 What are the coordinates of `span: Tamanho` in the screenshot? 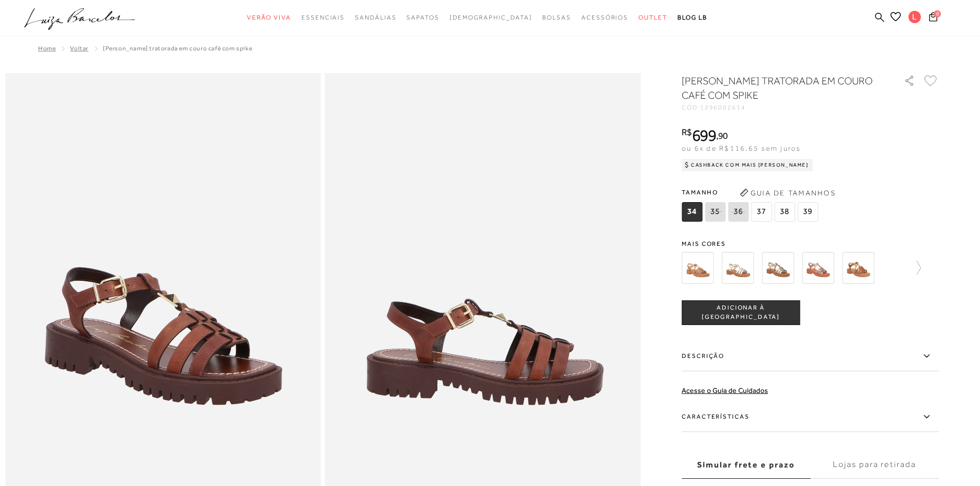 It's located at (751, 192).